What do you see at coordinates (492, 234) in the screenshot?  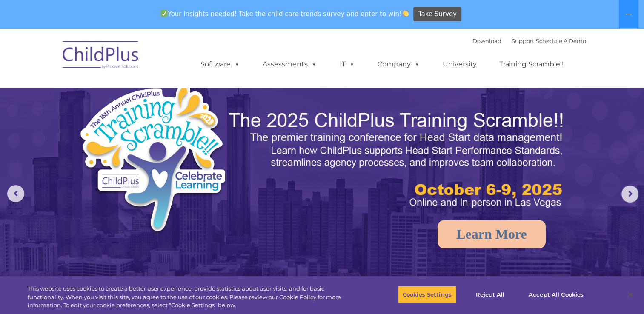 I see `a: Learn More` at bounding box center [492, 234].